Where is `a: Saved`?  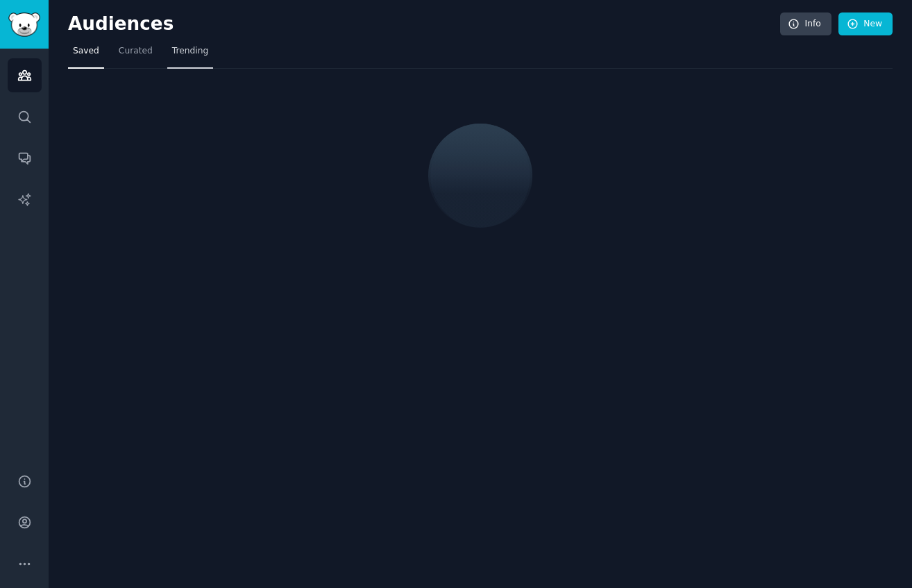
a: Saved is located at coordinates (86, 54).